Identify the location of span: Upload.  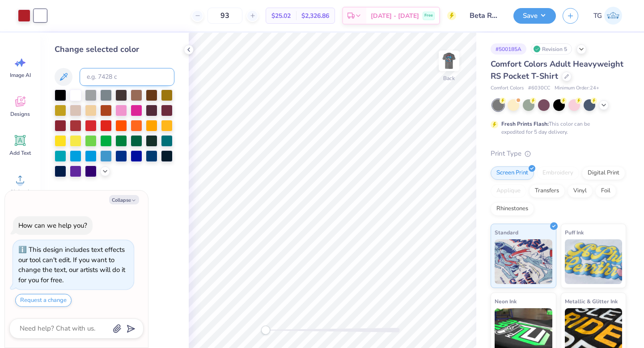
(20, 192).